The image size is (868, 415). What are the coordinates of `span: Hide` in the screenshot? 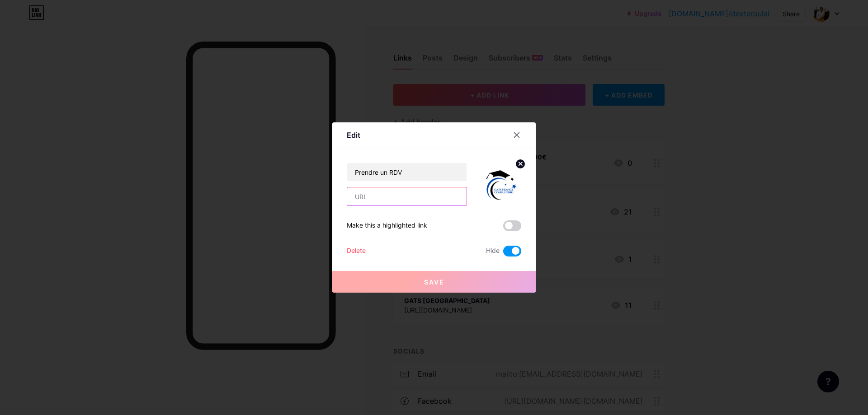 It's located at (493, 251).